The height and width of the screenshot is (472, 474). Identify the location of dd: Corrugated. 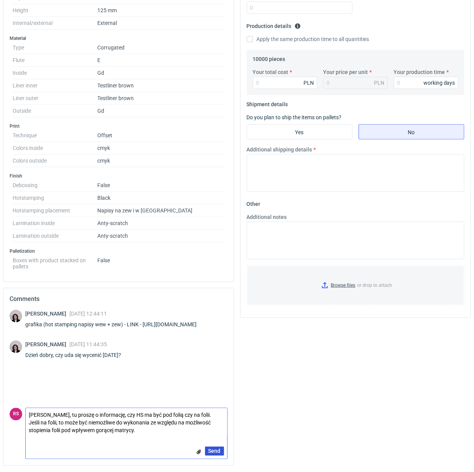
(161, 48).